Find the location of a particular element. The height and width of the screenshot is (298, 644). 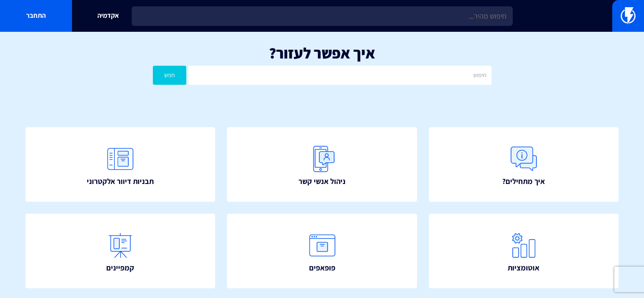

h1: איך אפשר לעזור? is located at coordinates (322, 53).